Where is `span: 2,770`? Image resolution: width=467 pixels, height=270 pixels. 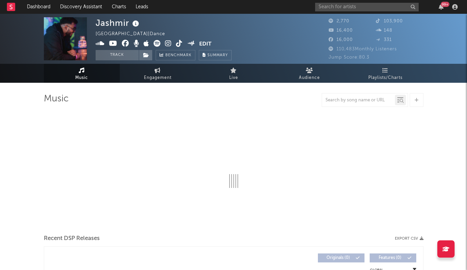 span: 2,770 is located at coordinates (339, 21).